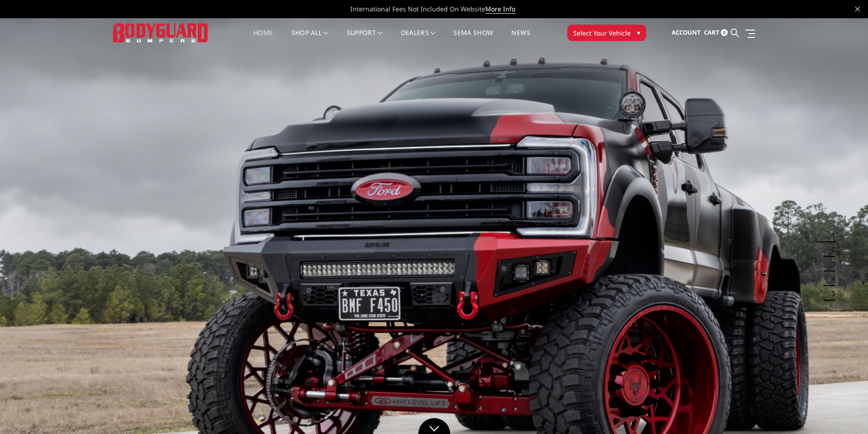 The height and width of the screenshot is (434, 868). What do you see at coordinates (686, 33) in the screenshot?
I see `a: Account` at bounding box center [686, 33].